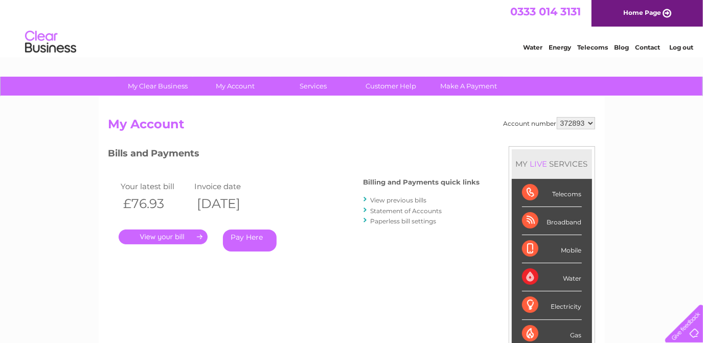  What do you see at coordinates (551, 305) in the screenshot?
I see `div: Electricity` at bounding box center [551, 305].